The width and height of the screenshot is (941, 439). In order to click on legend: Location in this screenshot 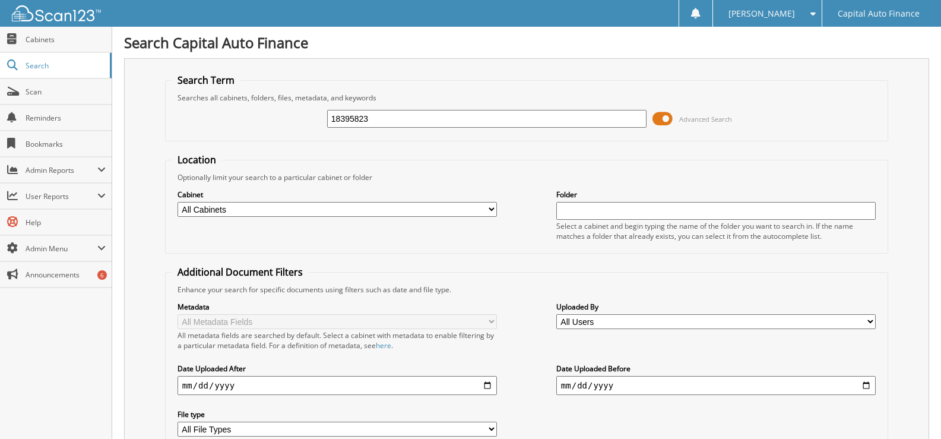, I will do `click(197, 160)`.